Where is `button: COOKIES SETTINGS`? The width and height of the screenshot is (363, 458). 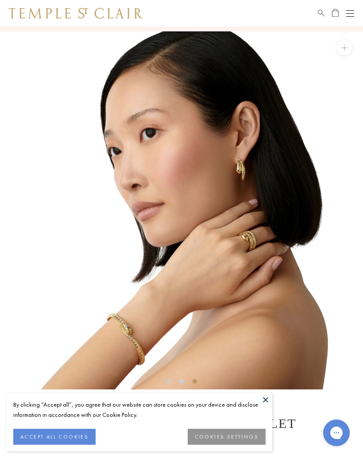 button: COOKIES SETTINGS is located at coordinates (226, 437).